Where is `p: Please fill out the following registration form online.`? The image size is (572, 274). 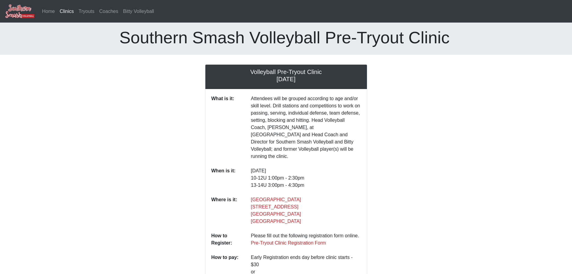 p: Please fill out the following registration form online. is located at coordinates (306, 239).